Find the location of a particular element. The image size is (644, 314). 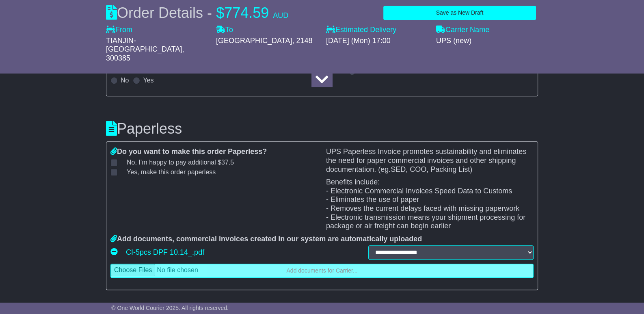

span: , 2148 is located at coordinates (302, 41).